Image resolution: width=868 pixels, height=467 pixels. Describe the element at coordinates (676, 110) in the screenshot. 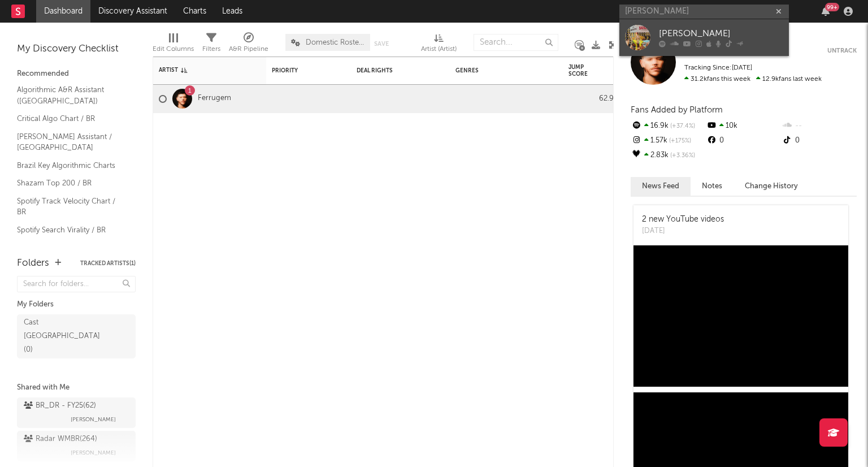

I see `span: Fans Added by Platform` at that location.